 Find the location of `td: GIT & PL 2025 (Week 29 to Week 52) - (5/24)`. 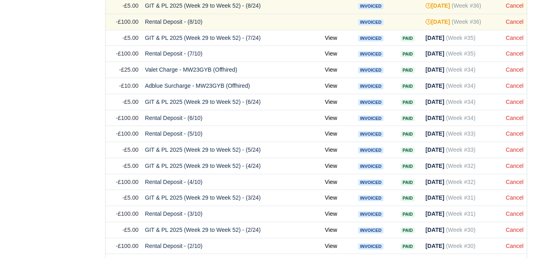

td: GIT & PL 2025 (Week 29 to Week 52) - (5/24) is located at coordinates (228, 150).